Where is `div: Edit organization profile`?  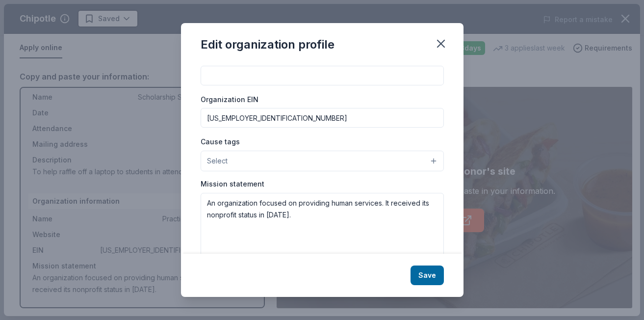 div: Edit organization profile is located at coordinates (268, 45).